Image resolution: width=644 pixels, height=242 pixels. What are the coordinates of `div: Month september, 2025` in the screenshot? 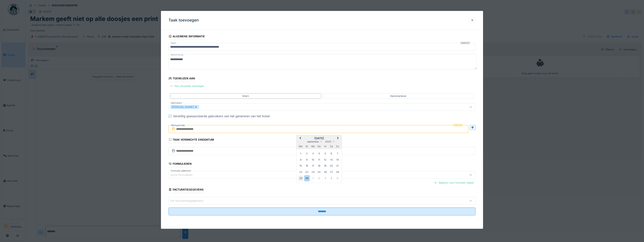 It's located at (319, 166).